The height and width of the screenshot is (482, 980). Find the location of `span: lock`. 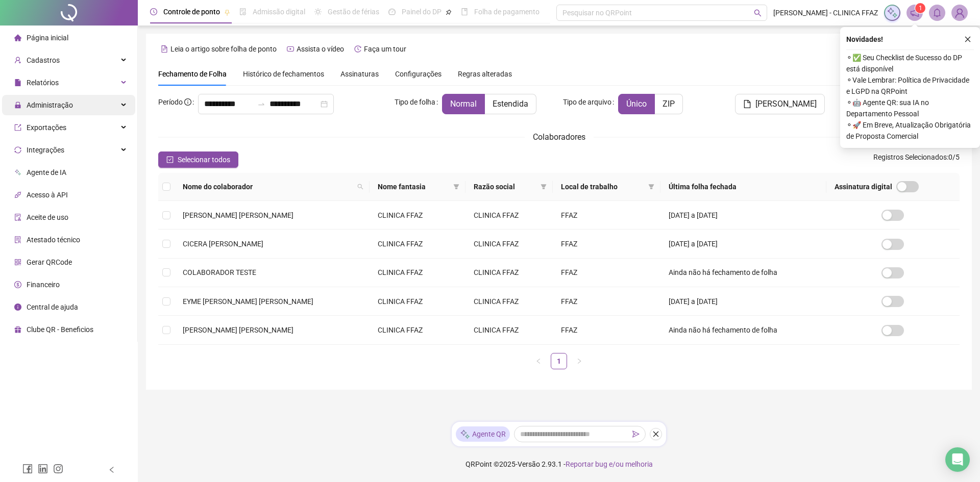

span: lock is located at coordinates (18, 105).